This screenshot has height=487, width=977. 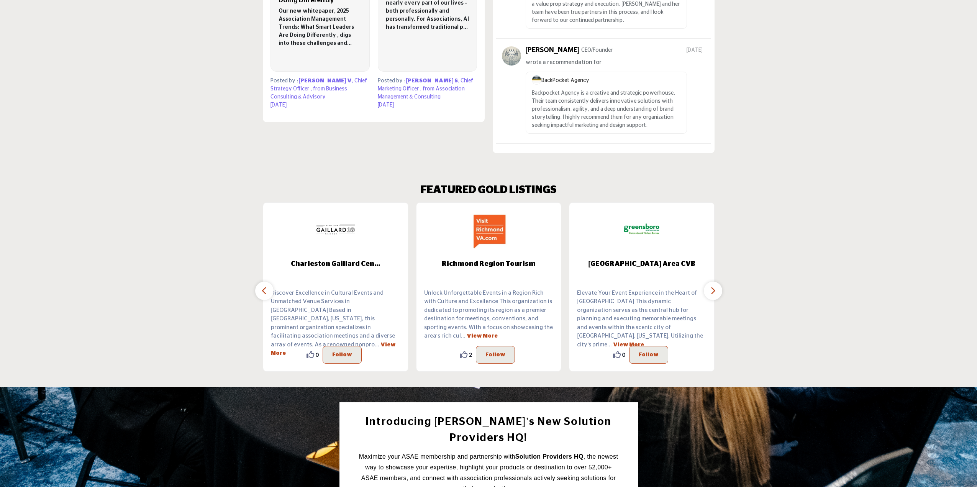 I want to click on span: , Chief Marketing Officer, so click(x=425, y=85).